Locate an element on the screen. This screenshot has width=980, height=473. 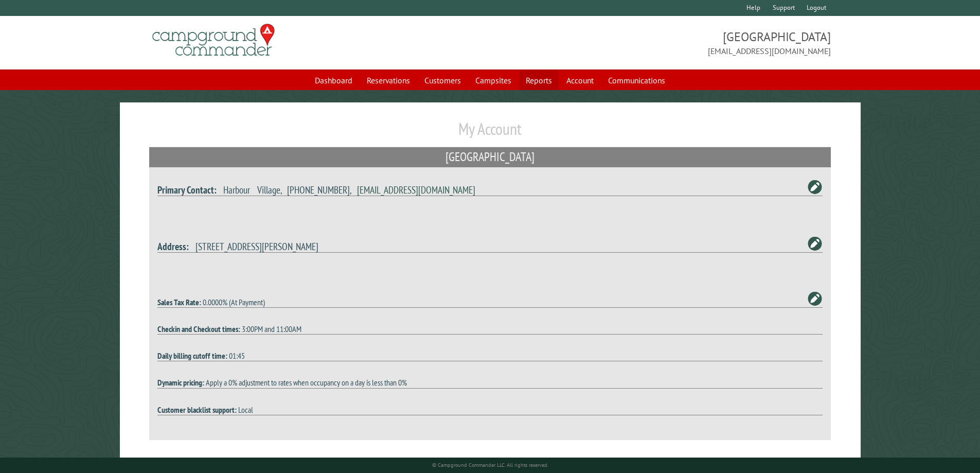
img: Campground Commander is located at coordinates (213, 41).